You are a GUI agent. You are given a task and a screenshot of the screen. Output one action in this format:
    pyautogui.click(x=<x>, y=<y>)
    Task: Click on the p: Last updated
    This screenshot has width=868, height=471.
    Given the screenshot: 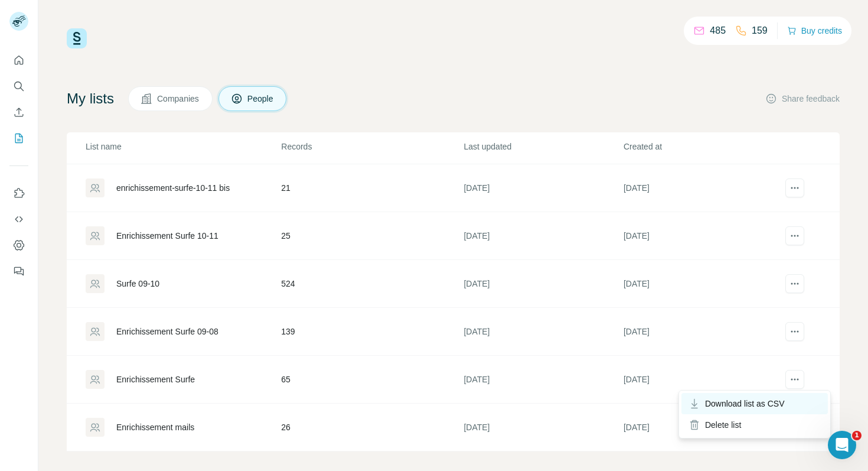 What is the action you would take?
    pyautogui.click(x=543, y=146)
    